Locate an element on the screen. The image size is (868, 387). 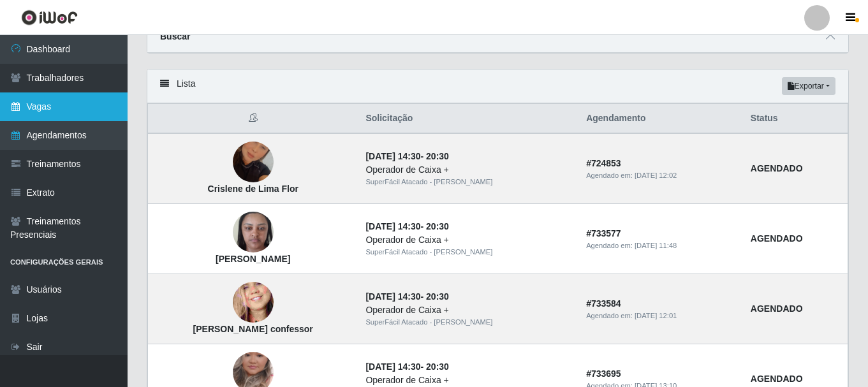
th: Status is located at coordinates (795, 118).